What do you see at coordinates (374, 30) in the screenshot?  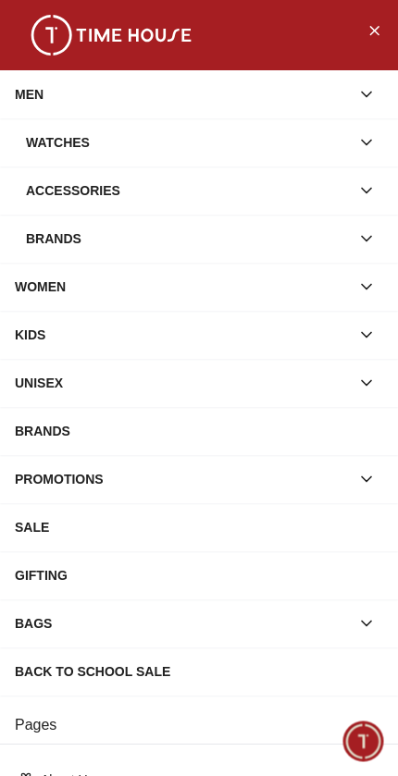 I see `button: Close Menu` at bounding box center [374, 30].